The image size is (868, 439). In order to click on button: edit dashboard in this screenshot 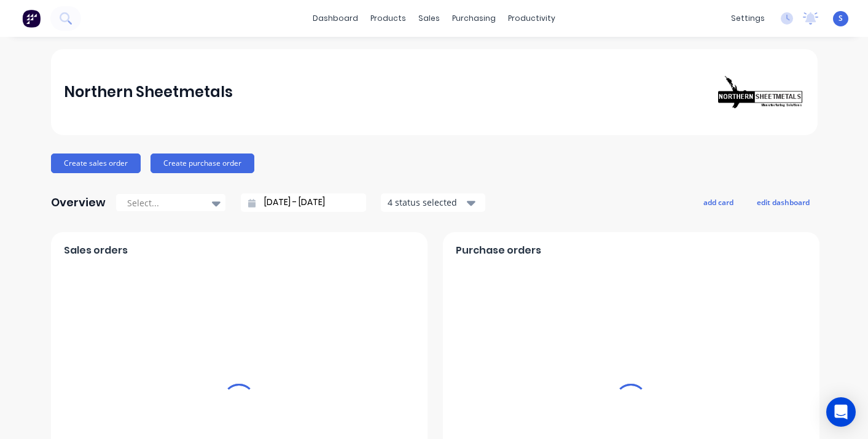, I will do `click(783, 202)`.